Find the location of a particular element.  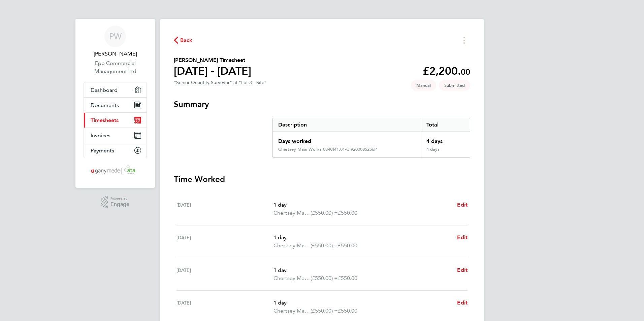

span: Timesheets is located at coordinates (104, 120).